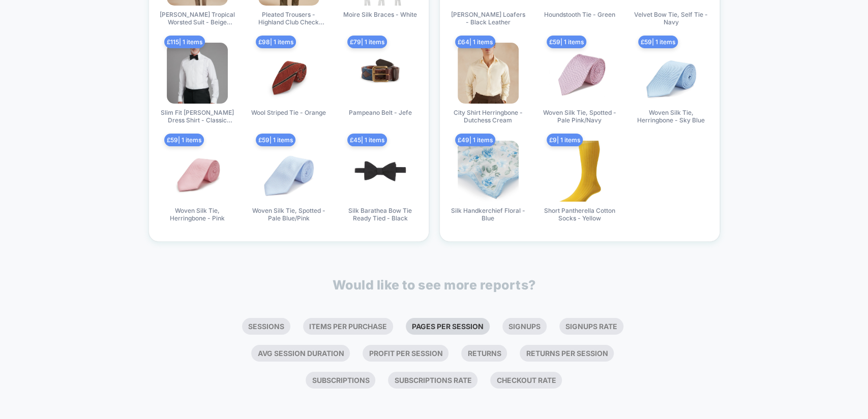 This screenshot has height=419, width=868. I want to click on li: Sessions, so click(266, 326).